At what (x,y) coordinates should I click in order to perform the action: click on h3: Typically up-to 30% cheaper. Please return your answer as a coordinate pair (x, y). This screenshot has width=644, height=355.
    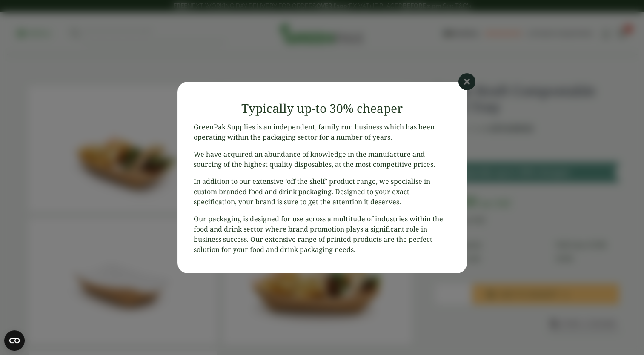
    Looking at the image, I should click on (322, 109).